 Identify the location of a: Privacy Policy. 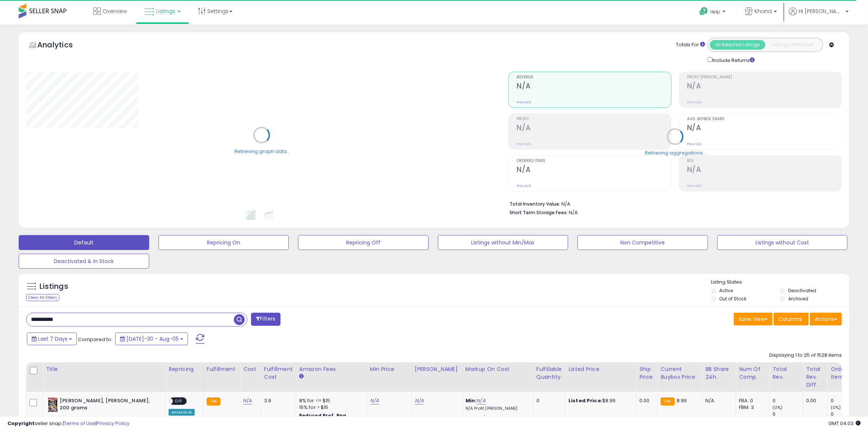
(113, 423).